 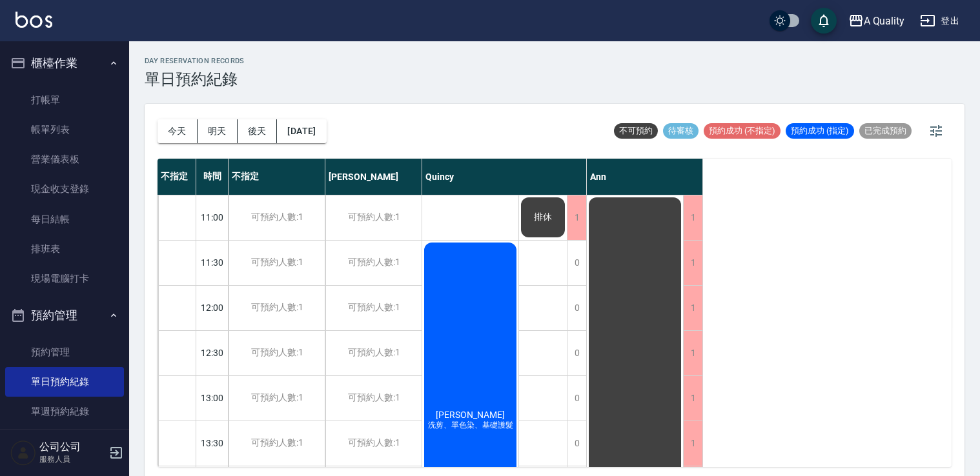 I want to click on button: save, so click(x=824, y=21).